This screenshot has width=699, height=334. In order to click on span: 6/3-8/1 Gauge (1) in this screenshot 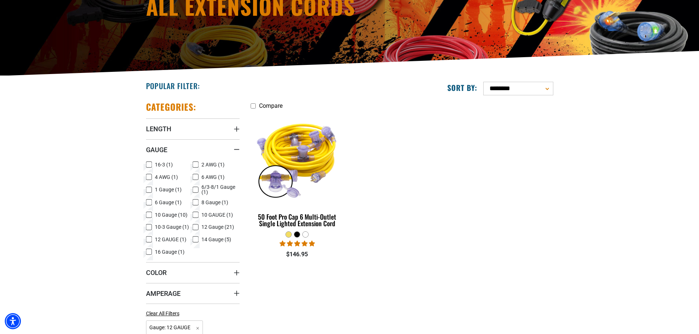, I will do `click(219, 190)`.